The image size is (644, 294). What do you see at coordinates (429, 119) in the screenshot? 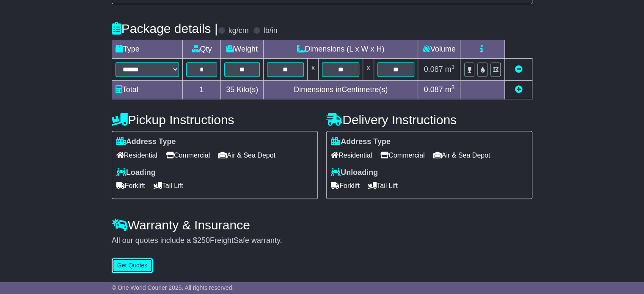
I see `h4: Delivery Instructions` at bounding box center [429, 119].